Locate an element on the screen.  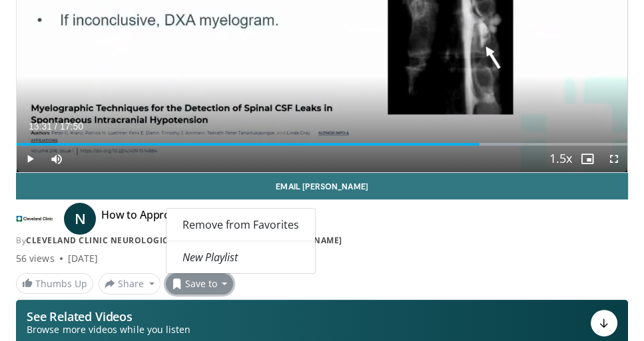
a: Cleveland Clinic Neurological Institute is located at coordinates (126, 240).